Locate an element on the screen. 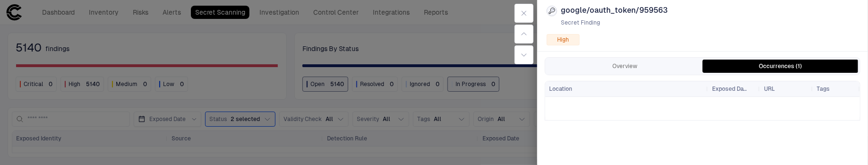  span: Secret Finding is located at coordinates (614, 23).